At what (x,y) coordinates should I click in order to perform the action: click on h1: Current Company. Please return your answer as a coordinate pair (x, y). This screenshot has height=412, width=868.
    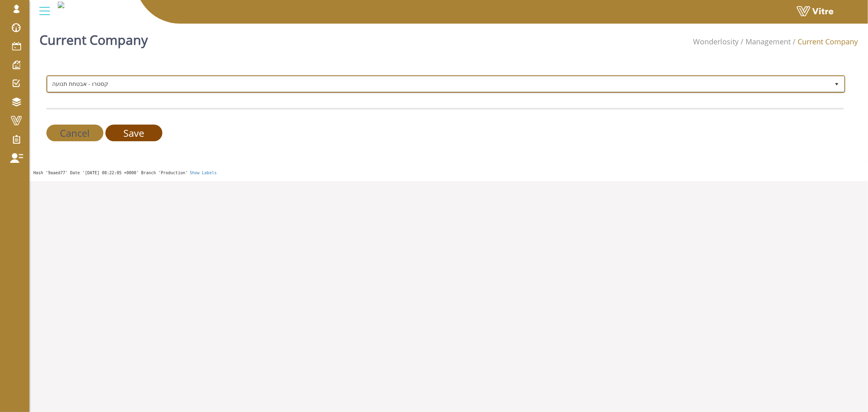
    Looking at the image, I should click on (93, 37).